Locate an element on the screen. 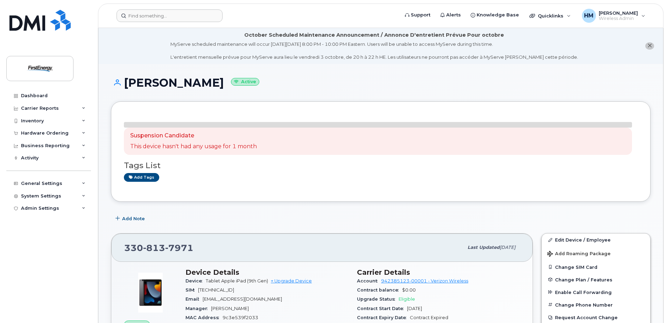 This screenshot has height=323, width=667. p: Suspension Candidate is located at coordinates (194, 136).